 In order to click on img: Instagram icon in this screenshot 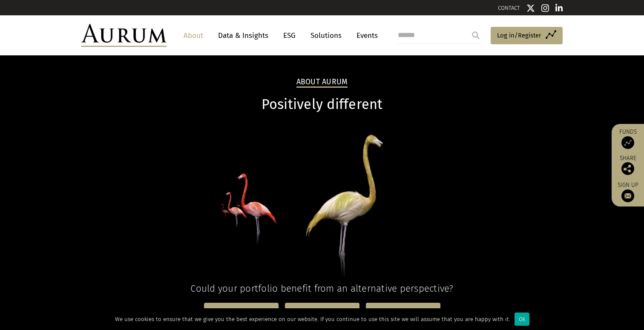, I will do `click(545, 8)`.